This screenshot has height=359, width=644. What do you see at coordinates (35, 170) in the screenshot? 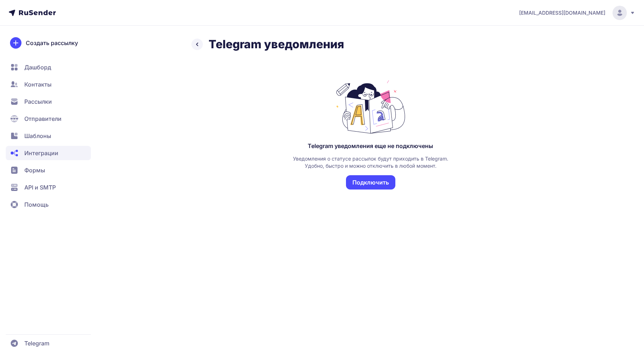
I see `span: Формы` at bounding box center [35, 170].